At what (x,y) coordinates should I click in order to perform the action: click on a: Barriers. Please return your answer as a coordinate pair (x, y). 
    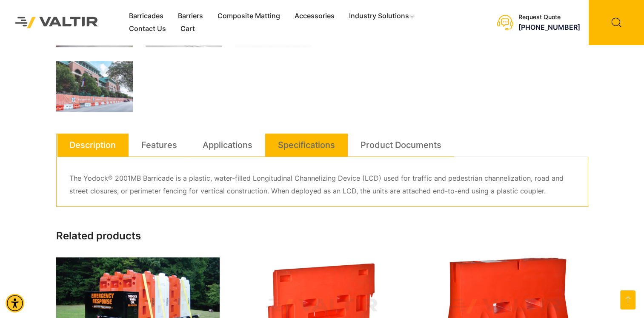
    Looking at the image, I should click on (191, 16).